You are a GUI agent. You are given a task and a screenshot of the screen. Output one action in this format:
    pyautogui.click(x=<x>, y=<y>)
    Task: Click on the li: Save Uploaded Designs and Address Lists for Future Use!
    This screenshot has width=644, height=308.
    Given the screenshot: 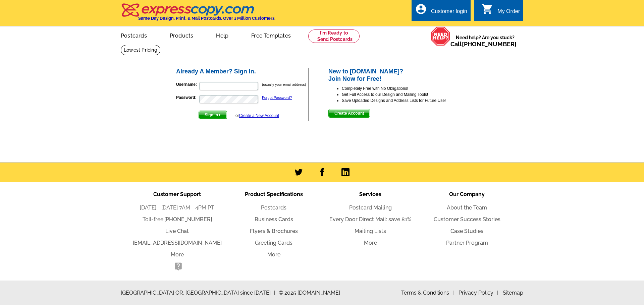 What is the action you would take?
    pyautogui.click(x=405, y=101)
    